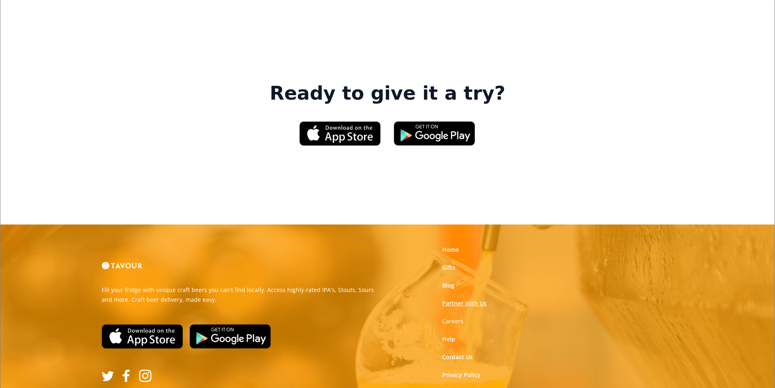  What do you see at coordinates (453, 321) in the screenshot?
I see `a: Careers` at bounding box center [453, 321].